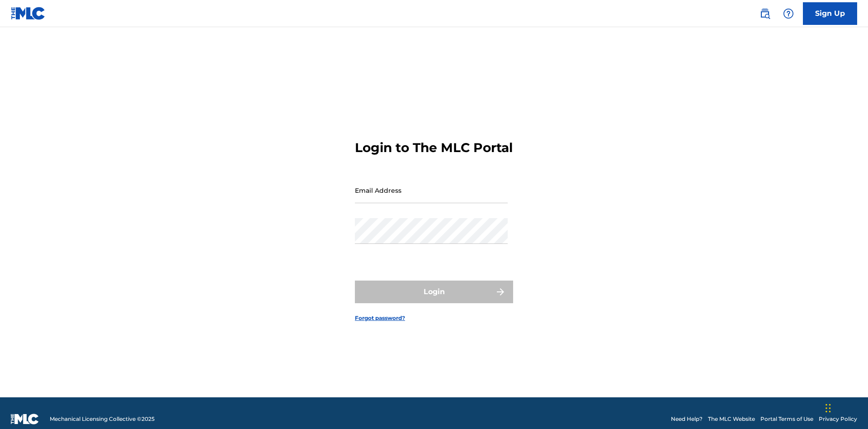  Describe the element at coordinates (731, 419) in the screenshot. I see `a: The MLC Website` at that location.